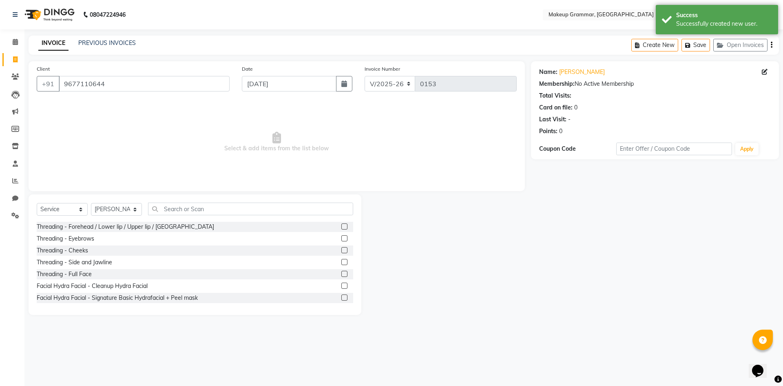  Describe the element at coordinates (43, 69) in the screenshot. I see `label: Client` at that location.